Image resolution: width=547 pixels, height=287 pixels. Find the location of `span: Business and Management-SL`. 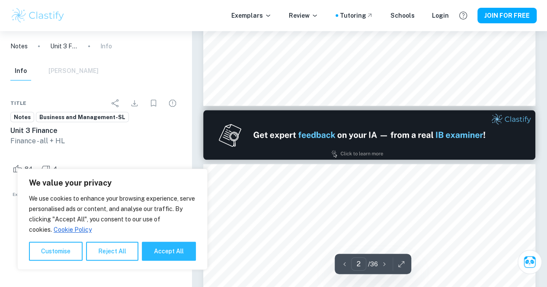

span: Business and Management-SL is located at coordinates (82, 118).